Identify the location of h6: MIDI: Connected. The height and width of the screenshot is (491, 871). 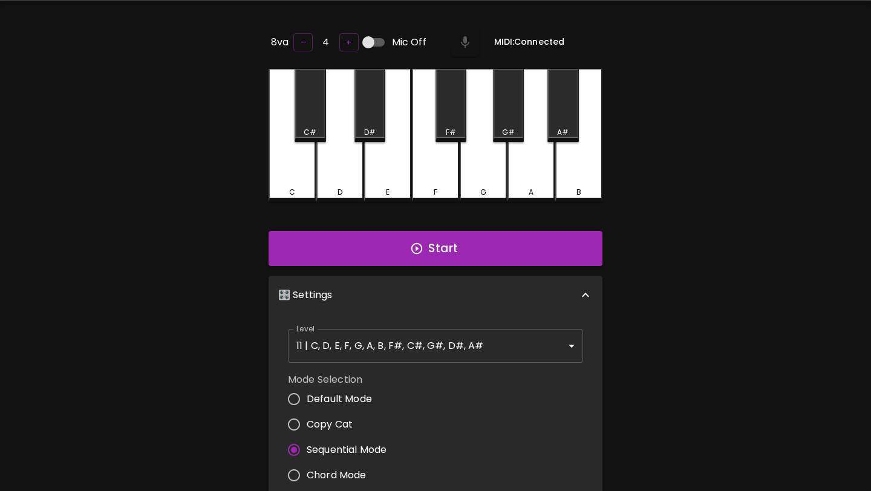
(529, 42).